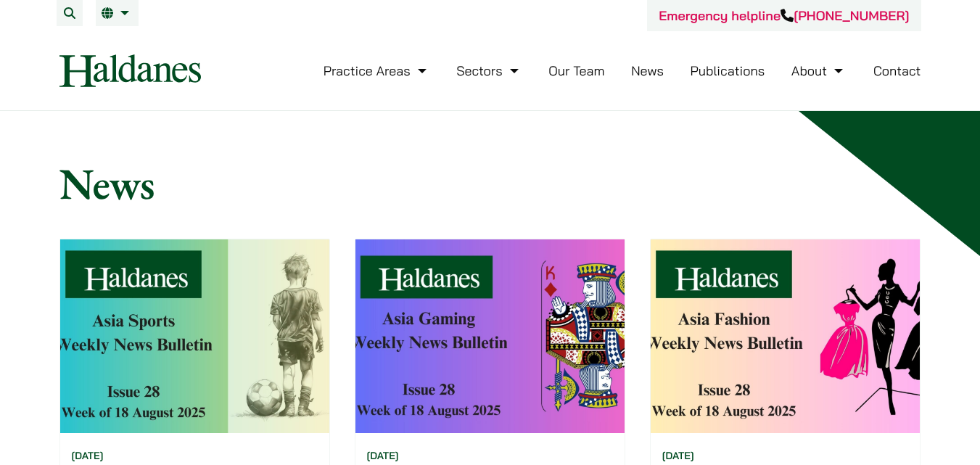 This screenshot has width=980, height=465. I want to click on a: Practice Areas, so click(376, 70).